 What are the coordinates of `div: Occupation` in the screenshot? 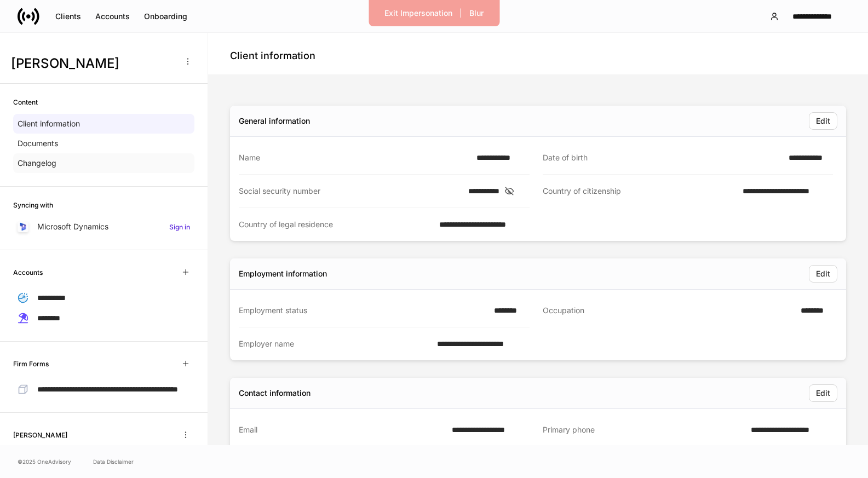 It's located at (667, 310).